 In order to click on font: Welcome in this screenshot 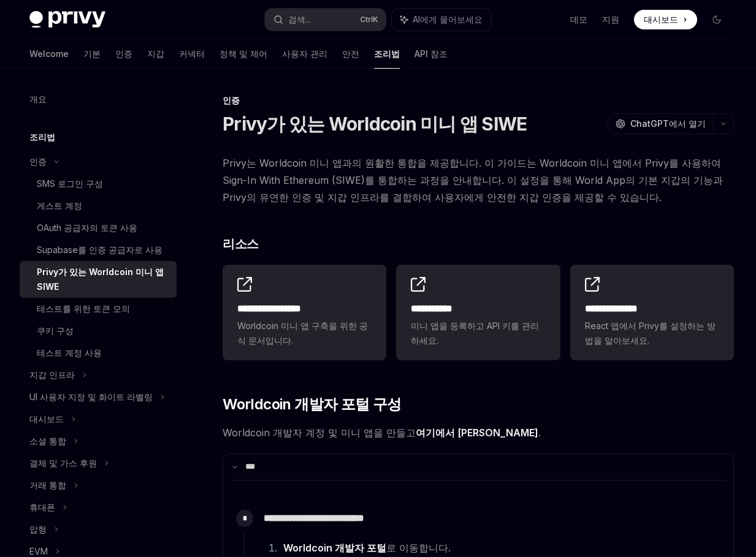, I will do `click(49, 54)`.